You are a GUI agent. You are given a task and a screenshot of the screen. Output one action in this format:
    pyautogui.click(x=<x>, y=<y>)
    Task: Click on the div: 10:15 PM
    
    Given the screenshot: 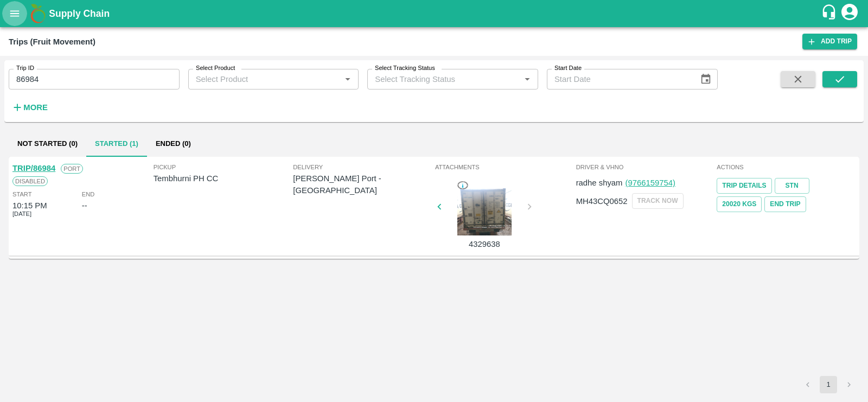 What is the action you would take?
    pyautogui.click(x=30, y=205)
    